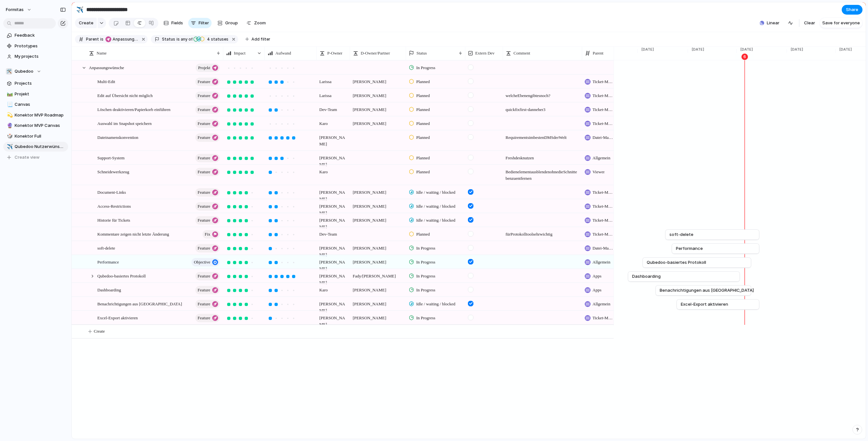 This screenshot has height=441, width=868. I want to click on a: ✈️Qubedoo Nutzerwünsche, so click(35, 147).